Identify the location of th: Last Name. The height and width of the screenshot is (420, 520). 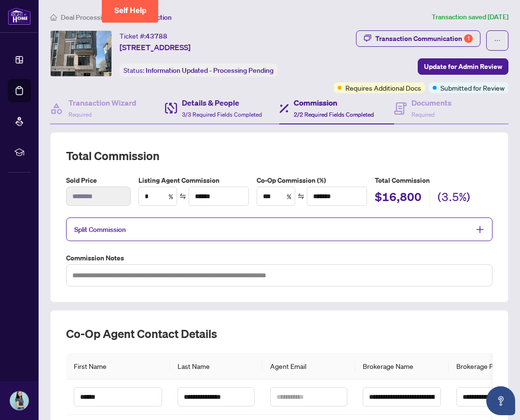
(216, 366).